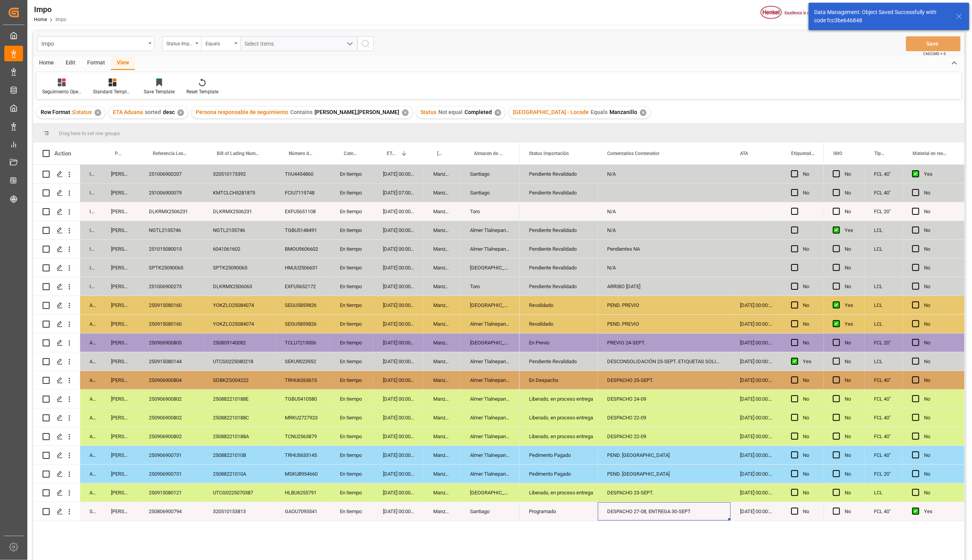 Image resolution: width=972 pixels, height=560 pixels. What do you see at coordinates (664, 361) in the screenshot?
I see `div: DESCONSOLIDACIÓN 23-SEPT. ETIQUETAS SOLICITADAS` at bounding box center [664, 361].